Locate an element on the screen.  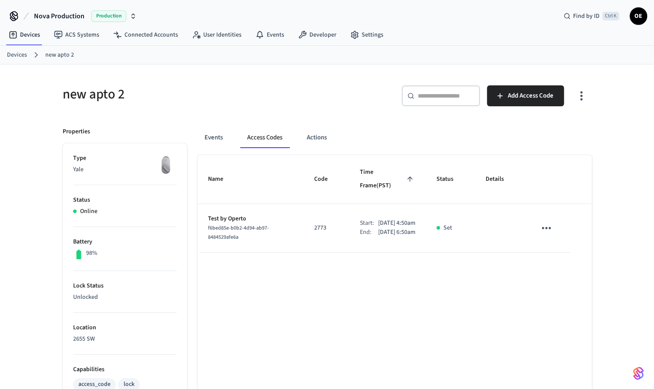
p: Online is located at coordinates (89, 211).